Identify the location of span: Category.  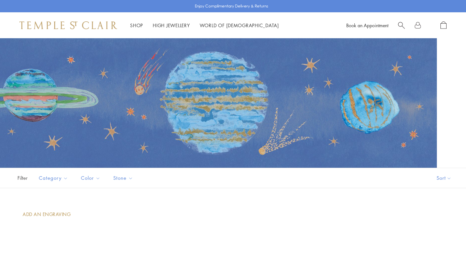
(54, 178).